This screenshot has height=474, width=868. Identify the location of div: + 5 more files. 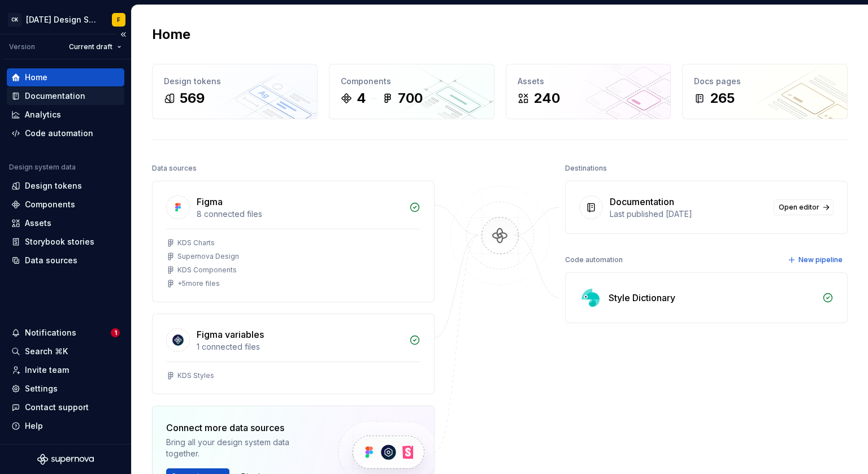
(198, 283).